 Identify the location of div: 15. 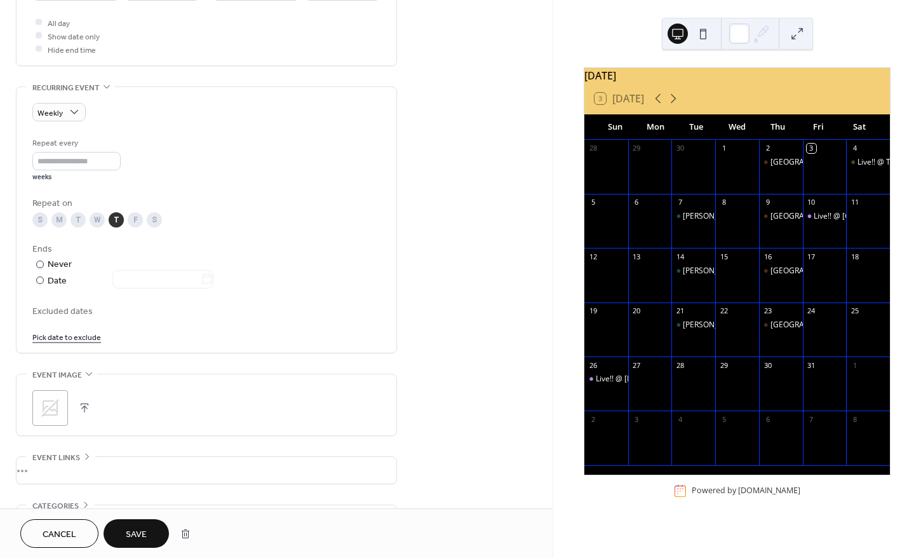
(724, 256).